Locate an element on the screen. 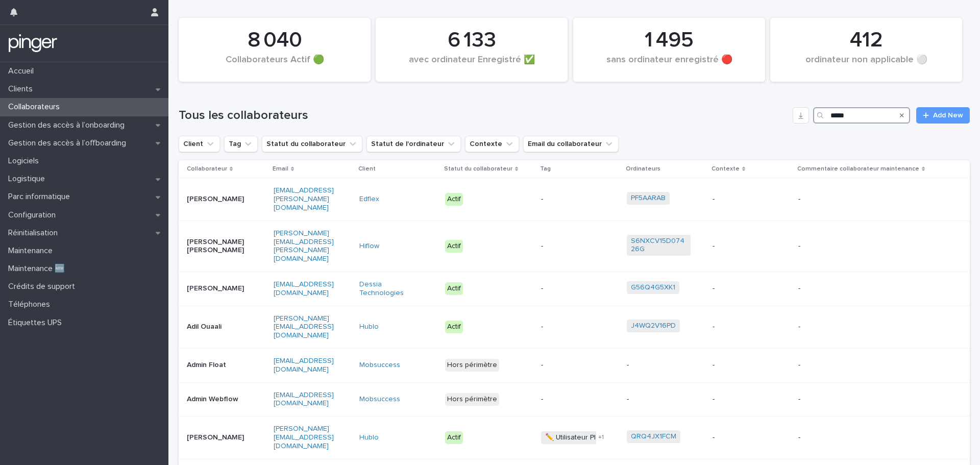 The height and width of the screenshot is (465, 980). p: Logistique is located at coordinates (29, 179).